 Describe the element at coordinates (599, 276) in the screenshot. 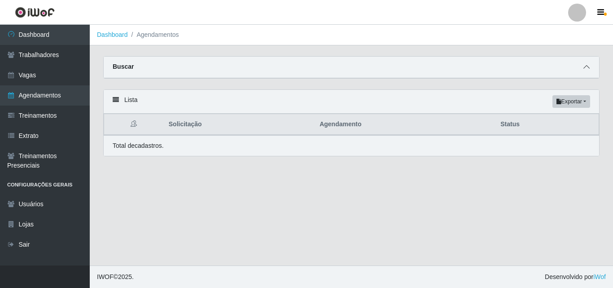

I see `a: iWof` at that location.